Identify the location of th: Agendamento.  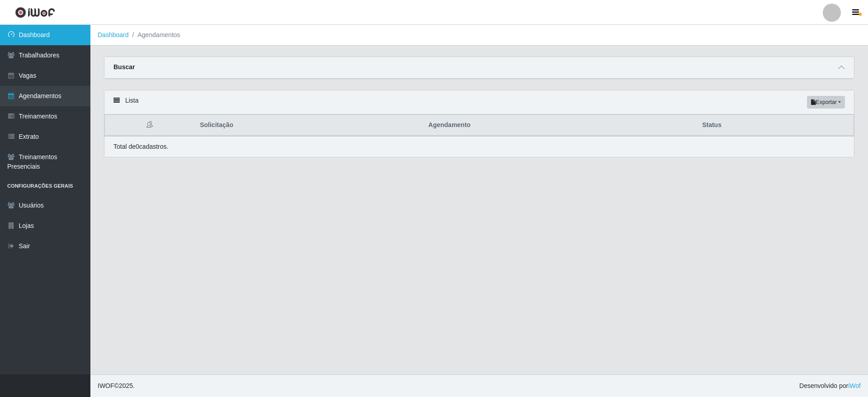
(560, 125).